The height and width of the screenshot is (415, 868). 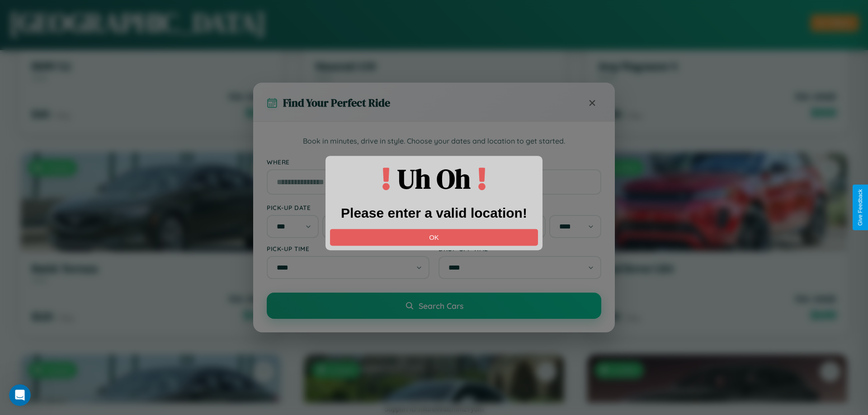 I want to click on p: Book in minutes, drive in style. Choose your dates and location to get started., so click(x=434, y=141).